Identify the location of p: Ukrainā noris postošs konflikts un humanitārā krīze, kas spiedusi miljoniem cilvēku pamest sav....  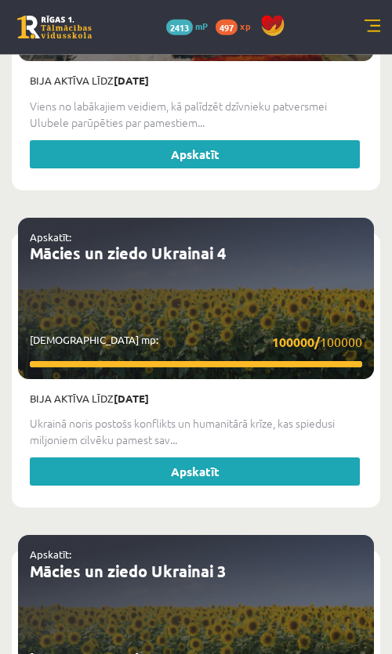
(196, 432).